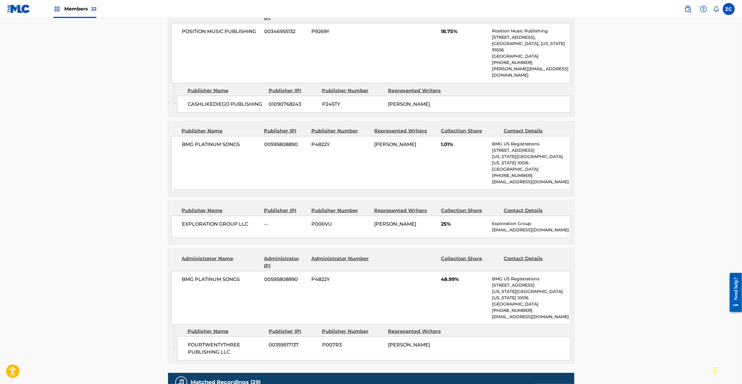 Image resolution: width=742 pixels, height=384 pixels. What do you see at coordinates (286, 262) in the screenshot?
I see `div: Administrator IPI` at bounding box center [286, 262].